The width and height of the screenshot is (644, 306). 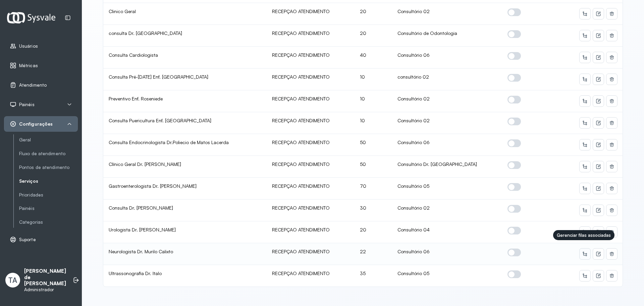 What do you see at coordinates (48, 153) in the screenshot?
I see `a: Fluxo de atendimento` at bounding box center [48, 153].